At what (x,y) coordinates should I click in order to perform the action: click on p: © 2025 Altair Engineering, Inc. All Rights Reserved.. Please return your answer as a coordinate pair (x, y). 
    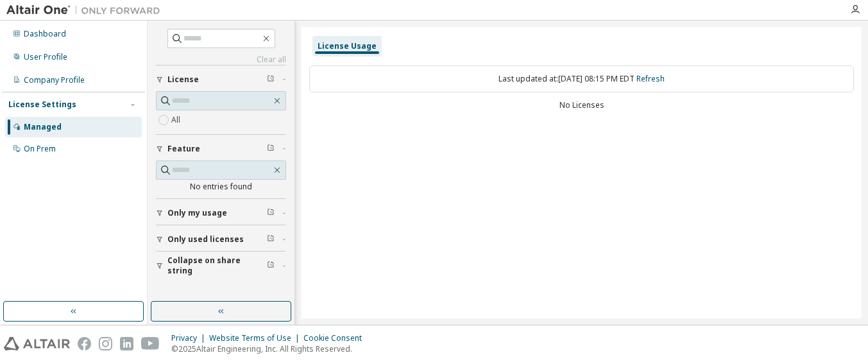
    Looking at the image, I should click on (270, 349).